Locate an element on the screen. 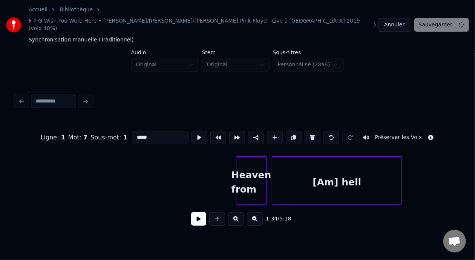  a: Accueil is located at coordinates (38, 10).